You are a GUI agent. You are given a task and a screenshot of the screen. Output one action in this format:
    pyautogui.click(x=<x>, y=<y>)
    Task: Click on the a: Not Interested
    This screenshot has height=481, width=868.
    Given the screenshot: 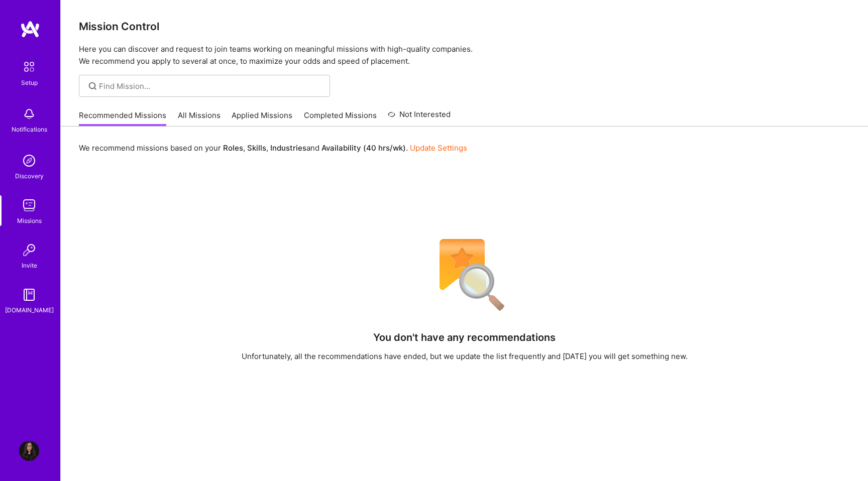 What is the action you would take?
    pyautogui.click(x=419, y=117)
    